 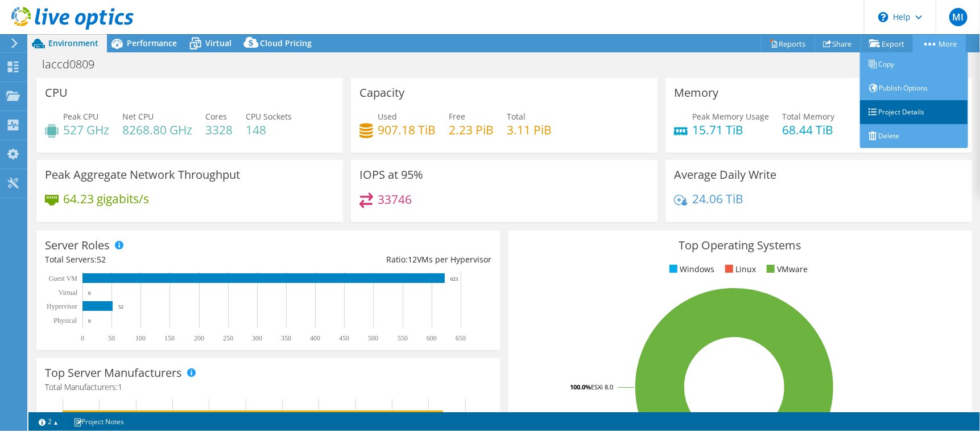 I want to click on span: Used, so click(x=388, y=116).